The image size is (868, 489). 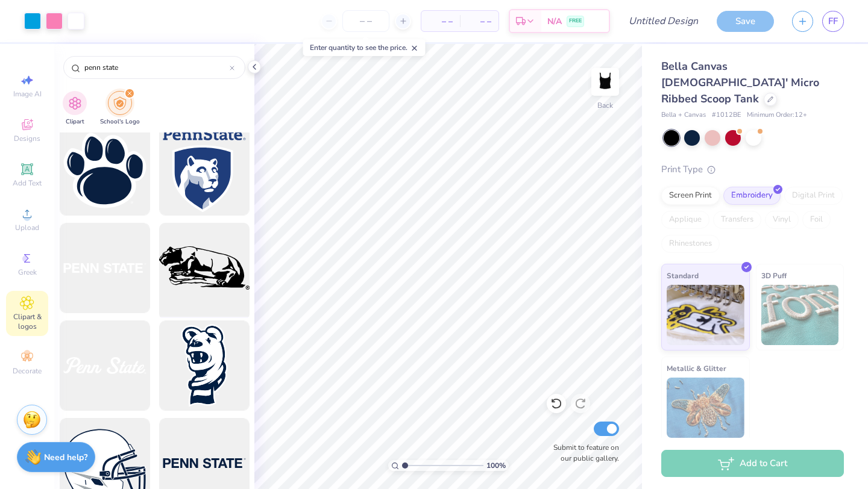 I want to click on span: FF, so click(x=833, y=21).